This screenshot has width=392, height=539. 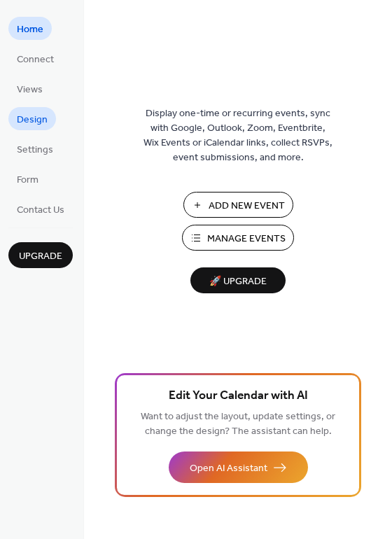 I want to click on button: Upgrade, so click(x=41, y=254).